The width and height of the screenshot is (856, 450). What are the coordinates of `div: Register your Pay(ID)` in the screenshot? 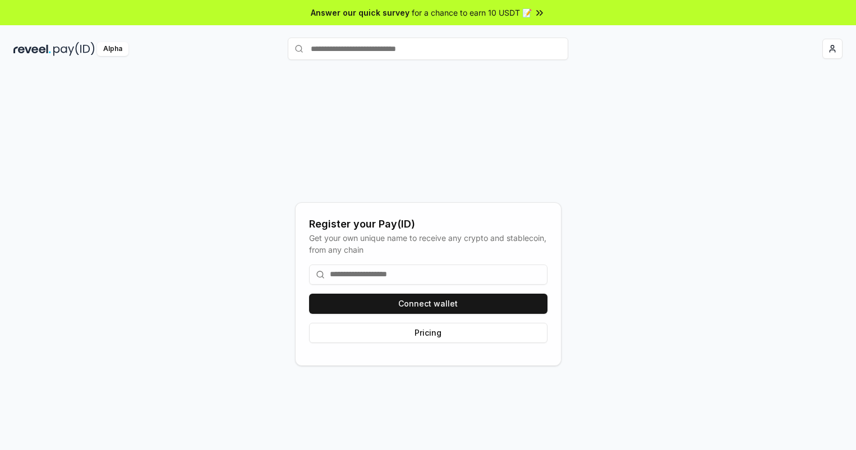 It's located at (428, 224).